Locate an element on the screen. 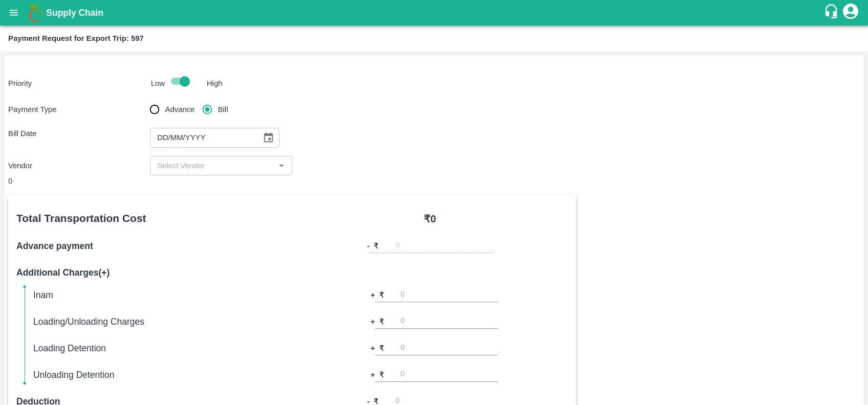  span: Advance is located at coordinates (180, 109).